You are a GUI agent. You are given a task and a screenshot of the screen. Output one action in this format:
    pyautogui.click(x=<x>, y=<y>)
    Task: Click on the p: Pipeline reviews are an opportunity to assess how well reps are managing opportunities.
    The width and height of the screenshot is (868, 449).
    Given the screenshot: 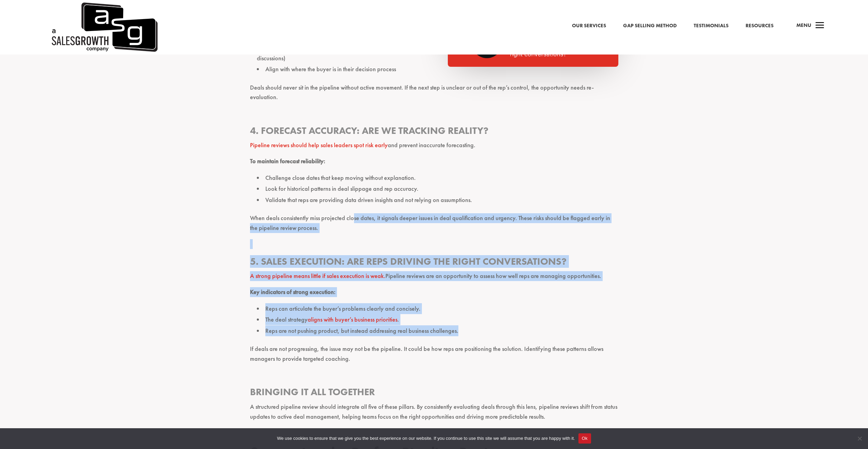 What is the action you would take?
    pyautogui.click(x=434, y=279)
    